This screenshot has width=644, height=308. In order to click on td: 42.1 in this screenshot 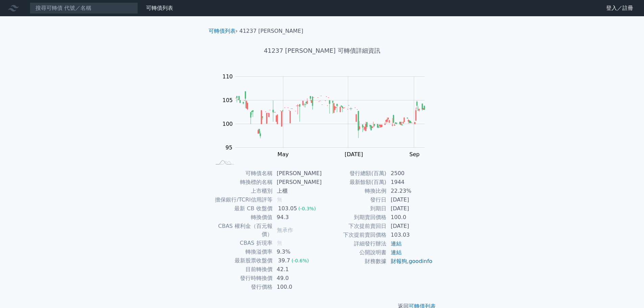, I will do `click(298, 270)`.